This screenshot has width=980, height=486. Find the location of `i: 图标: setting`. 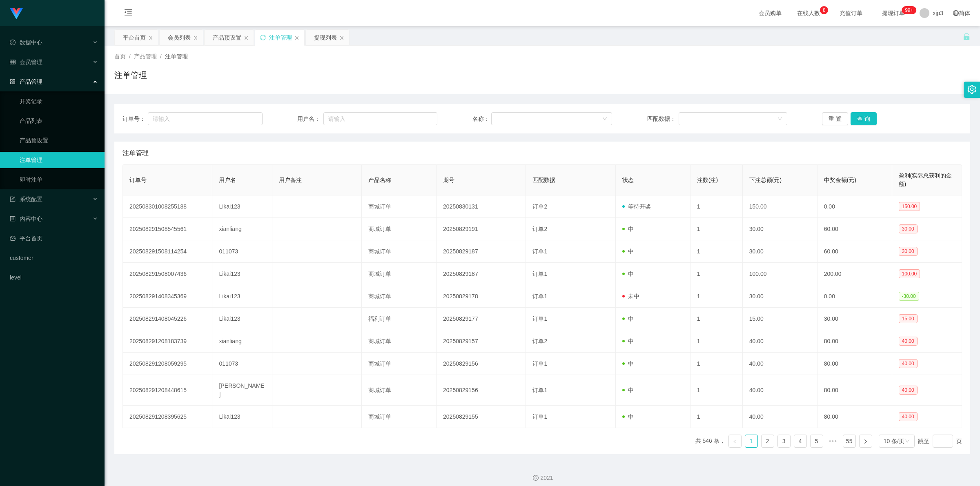

i: 图标: setting is located at coordinates (972, 90).